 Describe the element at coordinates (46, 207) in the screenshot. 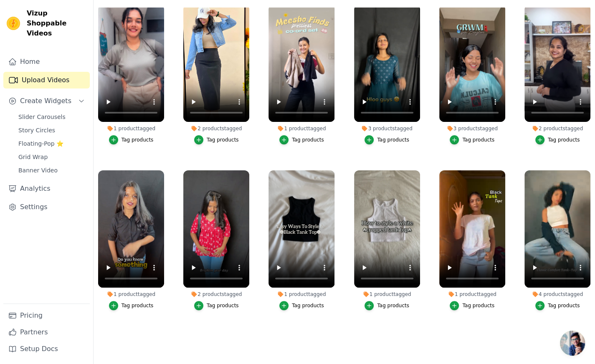

I see `a: Settings` at that location.